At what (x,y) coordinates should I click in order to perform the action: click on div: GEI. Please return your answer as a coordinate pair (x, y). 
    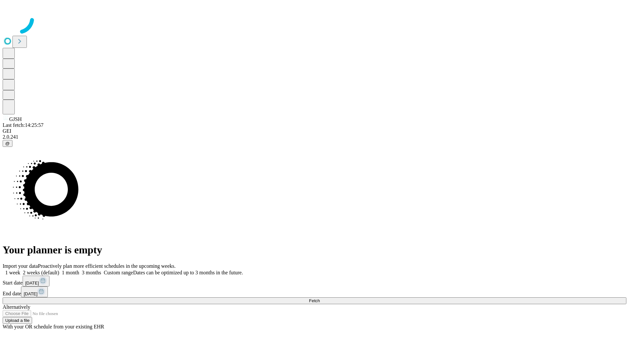
    Looking at the image, I should click on (315, 131).